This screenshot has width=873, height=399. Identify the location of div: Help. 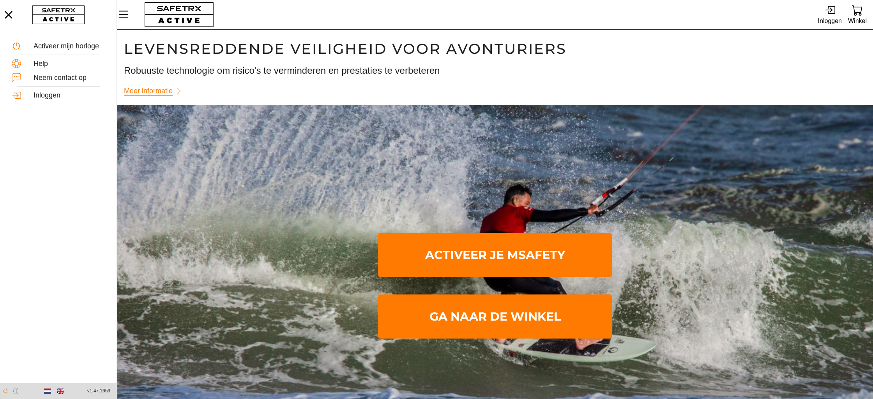
(69, 64).